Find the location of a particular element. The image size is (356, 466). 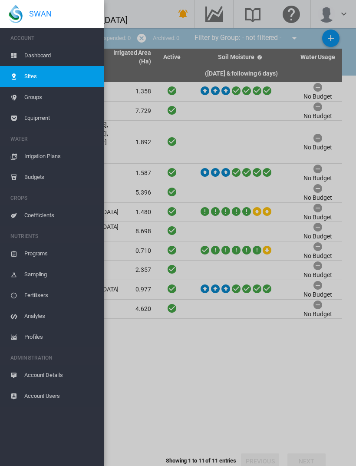

span: Equipment is located at coordinates (61, 118).